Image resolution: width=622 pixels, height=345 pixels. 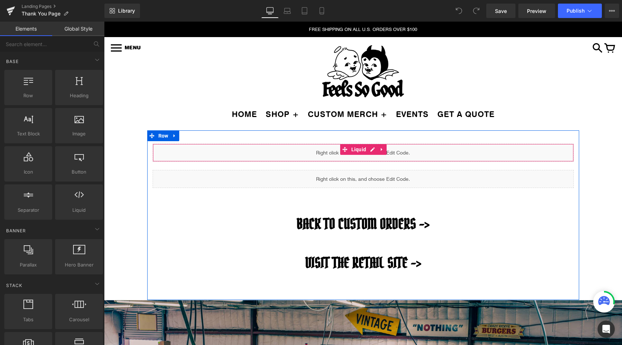 What do you see at coordinates (612, 11) in the screenshot?
I see `button: More` at bounding box center [612, 11].